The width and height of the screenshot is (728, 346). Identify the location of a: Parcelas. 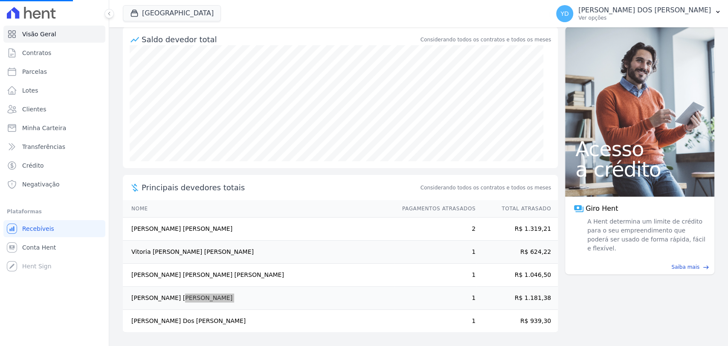
(54, 72).